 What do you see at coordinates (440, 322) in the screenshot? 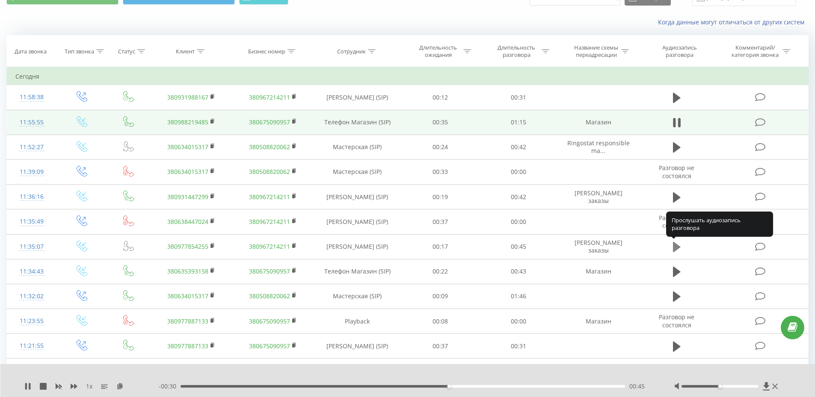
I see `td: 00:08` at bounding box center [440, 322].